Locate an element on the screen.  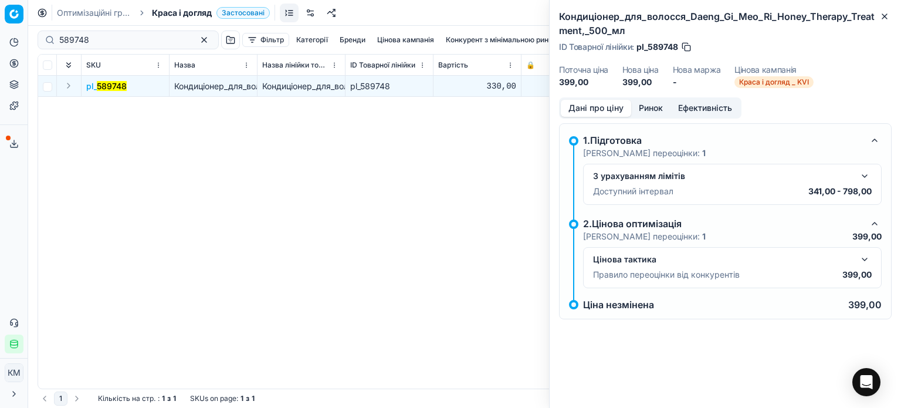
button: Ефективність is located at coordinates (705, 108).